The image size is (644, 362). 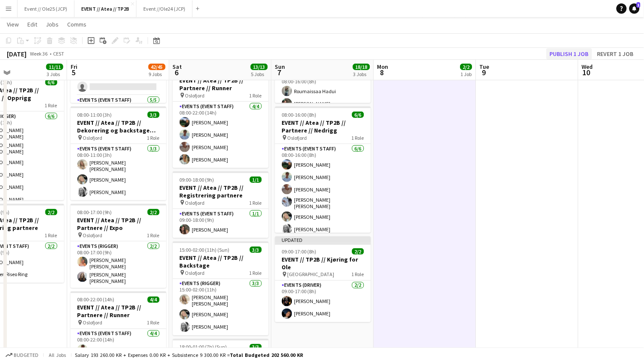 I want to click on span: Fri, so click(x=74, y=67).